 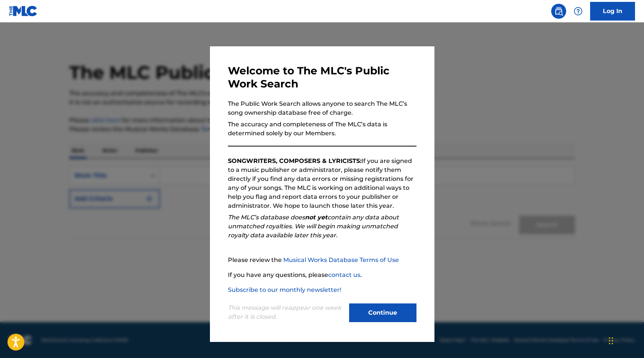 What do you see at coordinates (23, 11) in the screenshot?
I see `img: MLC Logo` at bounding box center [23, 11].